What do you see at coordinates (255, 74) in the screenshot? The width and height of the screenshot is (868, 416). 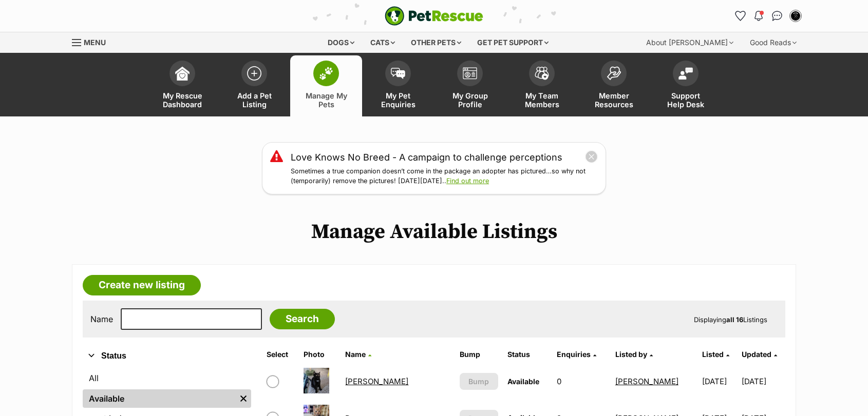 I see `img: add-pet-listing-icon-0afa8454b4691262ce3f59096e99ab1cd57d4a30225e0717b998d2c9b9846f56.svg` at bounding box center [255, 74].